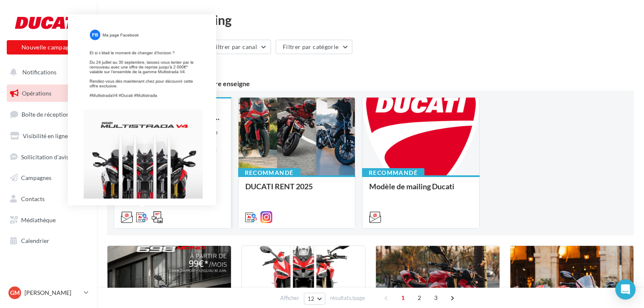 This screenshot has height=308, width=644. I want to click on button: Nouvelle campagne, so click(49, 47).